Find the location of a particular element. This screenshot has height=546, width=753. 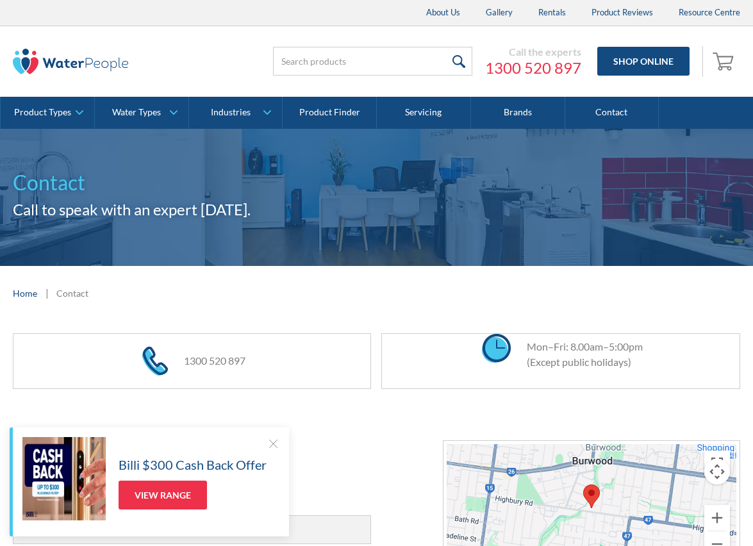

a: Shop Online is located at coordinates (643, 61).